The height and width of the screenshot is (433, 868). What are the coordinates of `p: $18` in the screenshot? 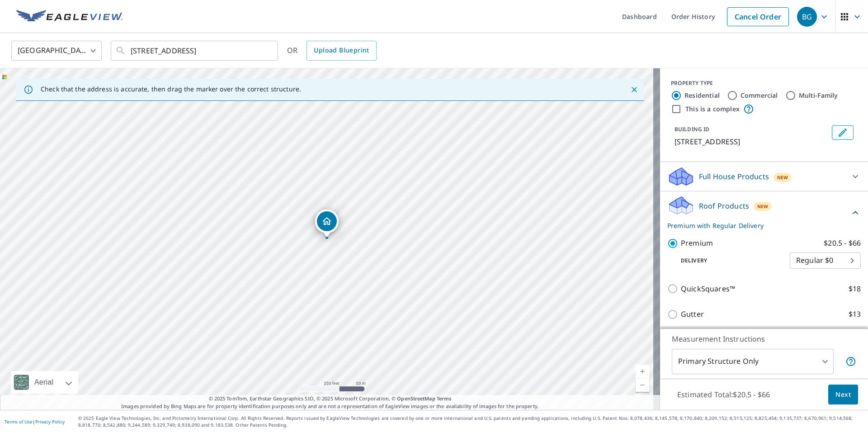 It's located at (854, 289).